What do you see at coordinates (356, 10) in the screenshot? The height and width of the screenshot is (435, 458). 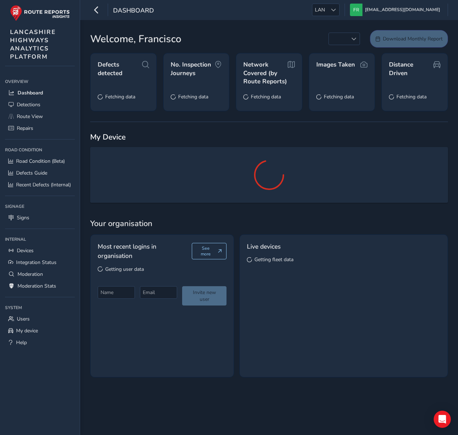 I see `img: diamond-layout` at bounding box center [356, 10].